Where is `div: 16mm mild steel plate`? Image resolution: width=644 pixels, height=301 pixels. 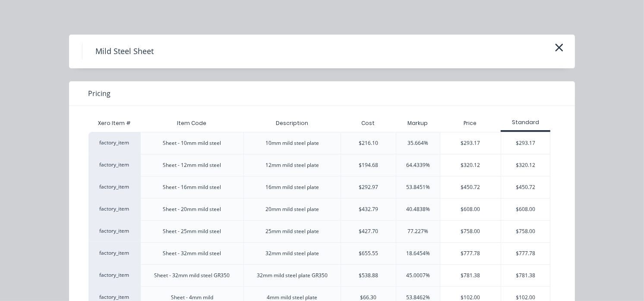 div: 16mm mild steel plate is located at coordinates (292, 187).